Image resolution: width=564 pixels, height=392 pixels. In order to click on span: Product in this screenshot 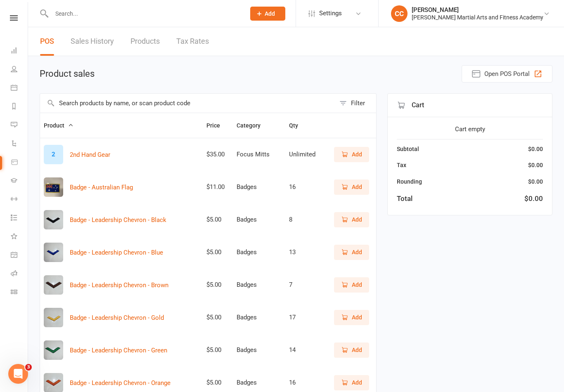, I will do `click(58, 125)`.